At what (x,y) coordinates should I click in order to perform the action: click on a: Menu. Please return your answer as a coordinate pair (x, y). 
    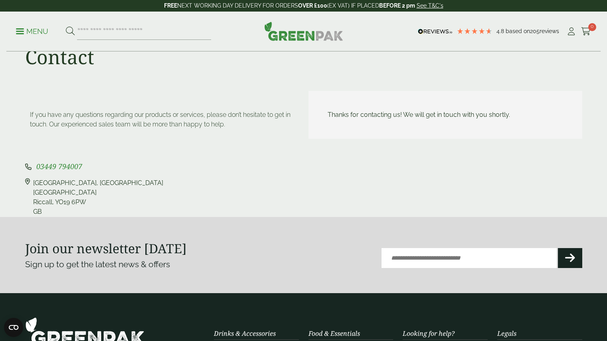
    Looking at the image, I should click on (32, 31).